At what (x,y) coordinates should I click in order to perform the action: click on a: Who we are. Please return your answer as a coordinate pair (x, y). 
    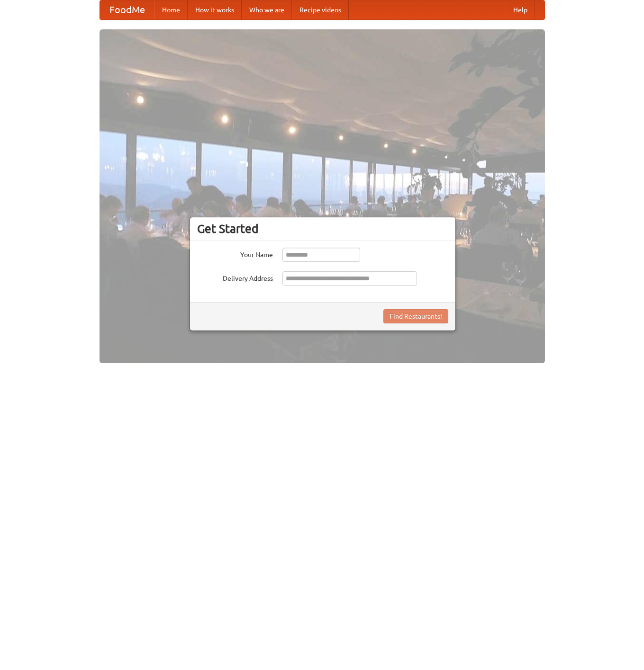
    Looking at the image, I should click on (267, 10).